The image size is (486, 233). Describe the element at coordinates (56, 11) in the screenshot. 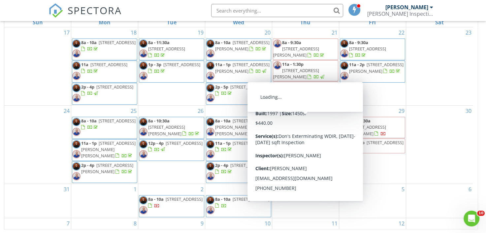

I see `img: The Best Home Inspection Software - Spectora` at that location.